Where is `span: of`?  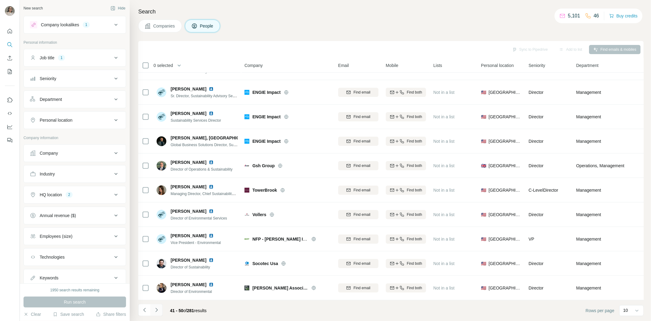 span: of is located at coordinates (185, 310).